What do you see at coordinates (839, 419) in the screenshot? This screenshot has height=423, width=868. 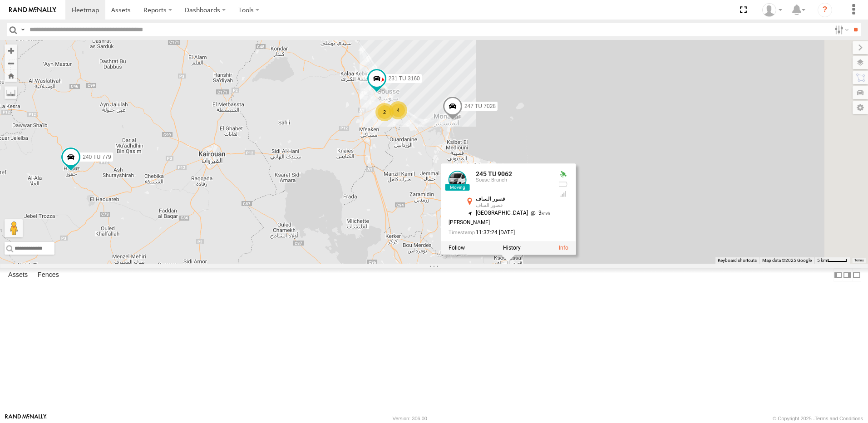 I see `a: Terms and Conditions` at bounding box center [839, 419].